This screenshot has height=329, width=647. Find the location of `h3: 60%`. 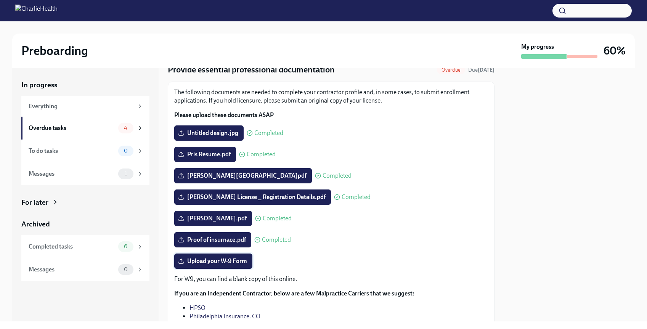

h3: 60% is located at coordinates (614, 51).